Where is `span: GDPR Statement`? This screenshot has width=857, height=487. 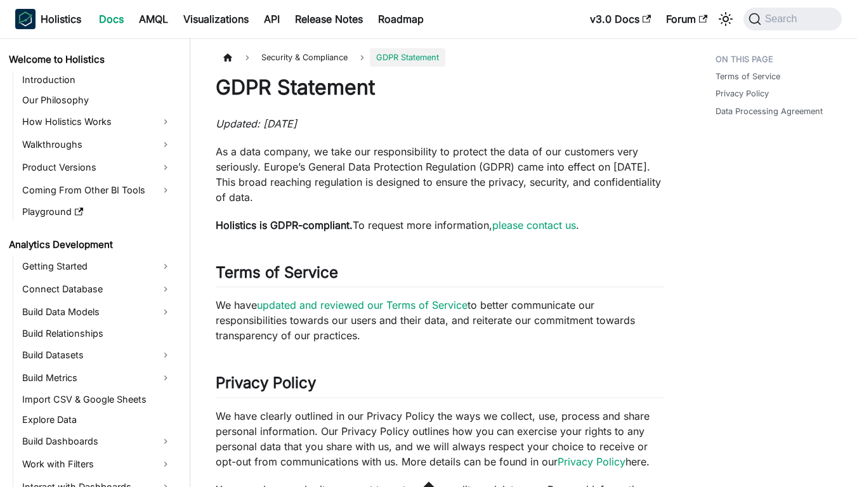
span: GDPR Statement is located at coordinates (407, 57).